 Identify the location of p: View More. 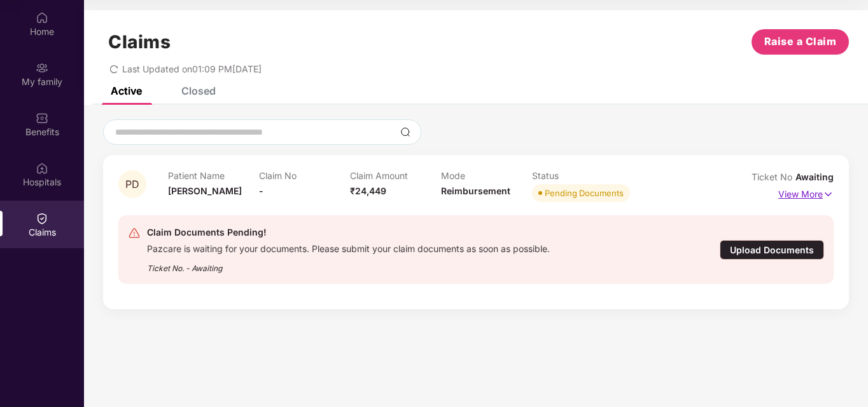
(805, 193).